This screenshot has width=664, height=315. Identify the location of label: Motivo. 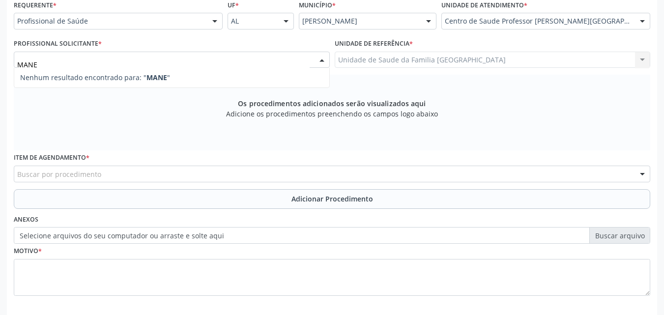
(28, 251).